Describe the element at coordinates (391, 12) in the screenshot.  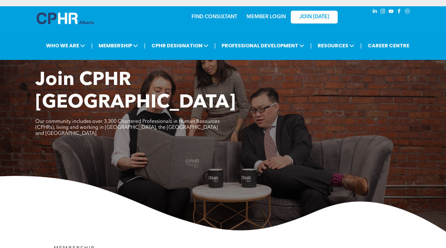
I see `a: youtube` at that location.